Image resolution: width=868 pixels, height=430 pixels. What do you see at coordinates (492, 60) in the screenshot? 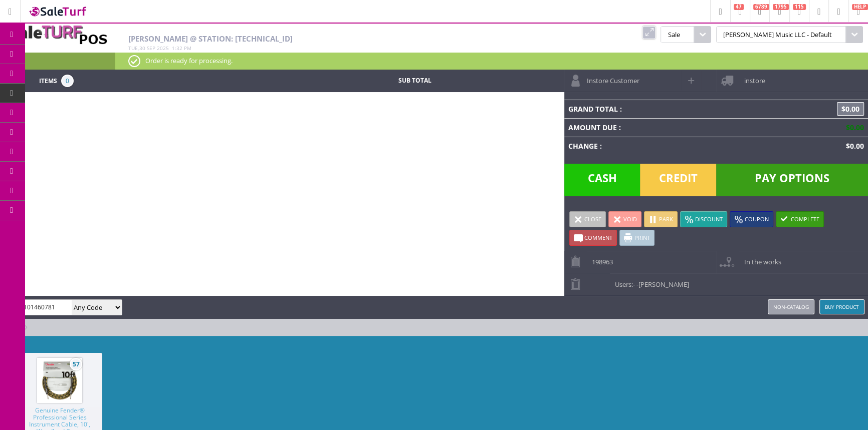
I see `p: Order is ready for processing.` at bounding box center [492, 60].